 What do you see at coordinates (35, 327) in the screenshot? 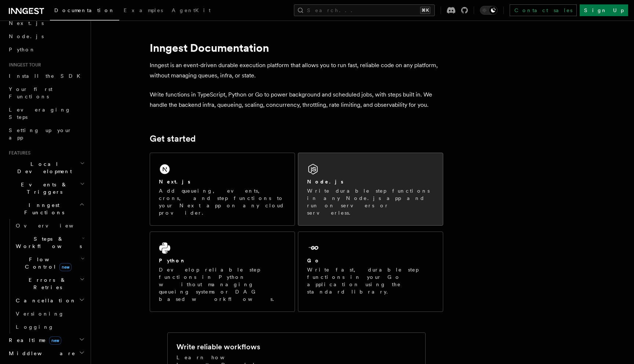
I see `span: Logging` at bounding box center [35, 327].